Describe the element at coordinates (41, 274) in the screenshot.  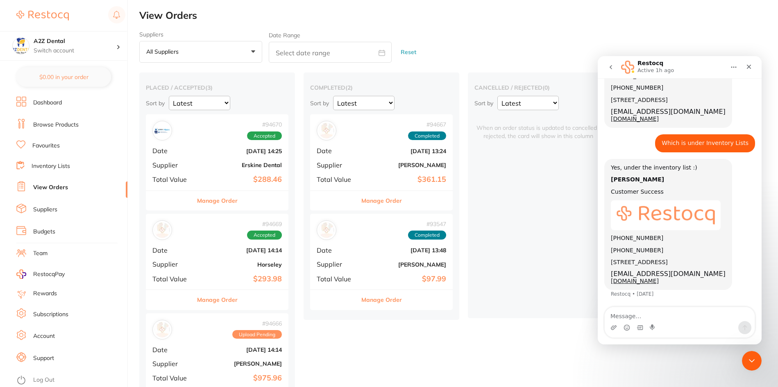
I see `a: RestocqPay` at that location.